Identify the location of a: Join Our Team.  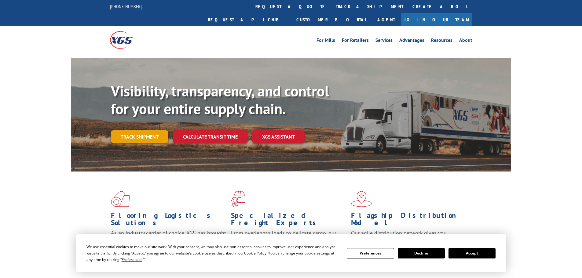
(437, 20).